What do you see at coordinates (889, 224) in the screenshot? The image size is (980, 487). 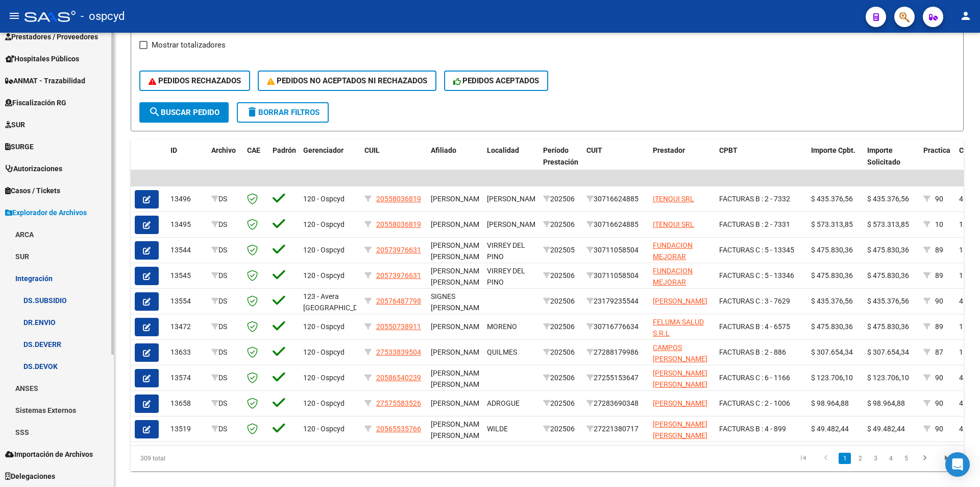 I see `span: $ 573.313,85` at bounding box center [889, 224].